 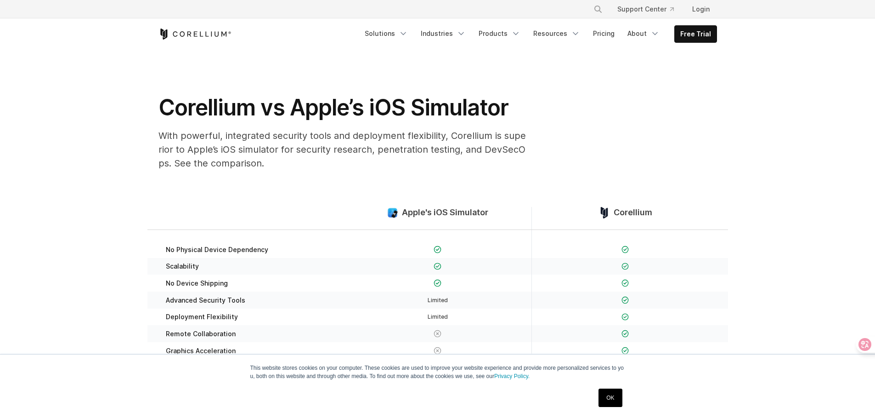 What do you see at coordinates (443, 34) in the screenshot?
I see `a: Industries` at bounding box center [443, 34].